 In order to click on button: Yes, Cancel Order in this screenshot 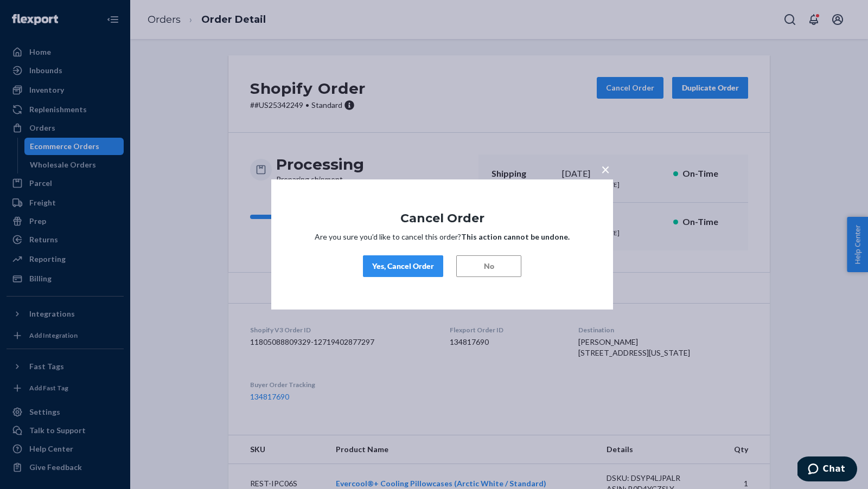, I will do `click(403, 266)`.